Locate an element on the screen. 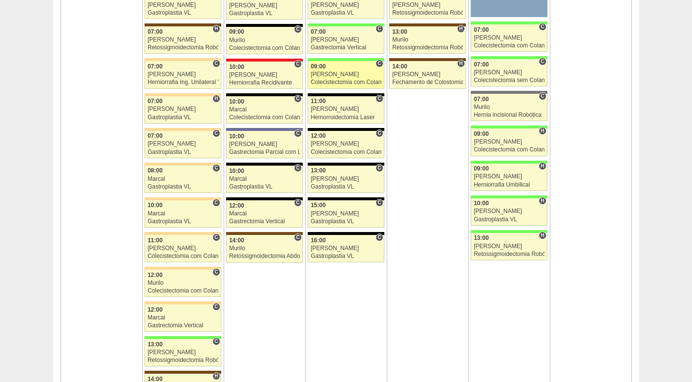 This screenshot has width=692, height=382. div: Herniorrafia Recidivante is located at coordinates (264, 82).